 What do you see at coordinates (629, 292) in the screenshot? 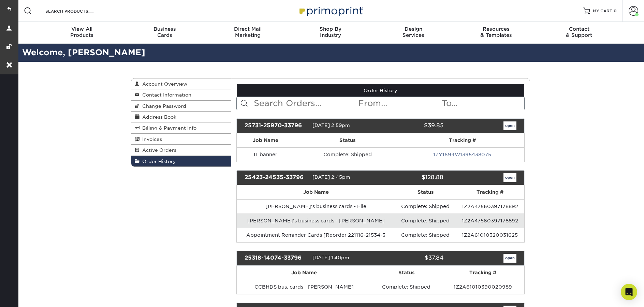
I see `div: Open Intercom Messenger` at bounding box center [629, 292].